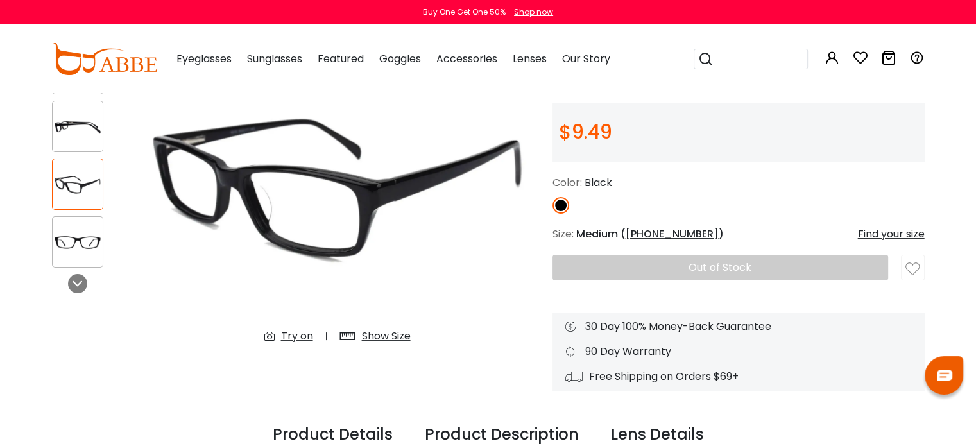 Image resolution: width=976 pixels, height=446 pixels. Describe the element at coordinates (650, 234) in the screenshot. I see `span: Medium ( )` at that location.